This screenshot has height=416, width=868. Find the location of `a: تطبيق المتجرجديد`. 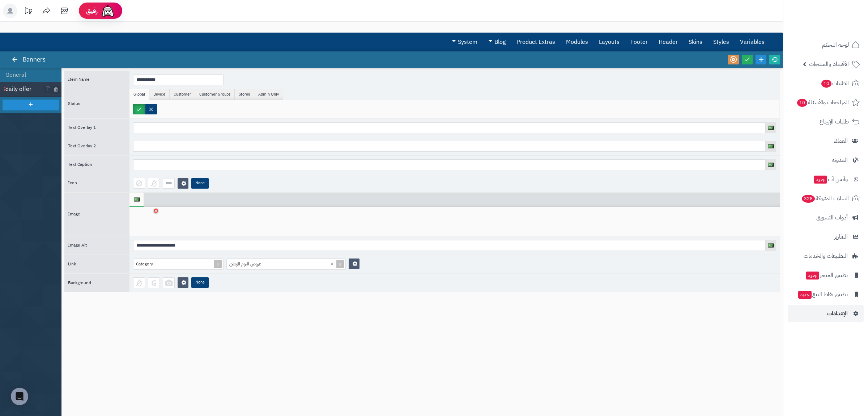

a: تطبيق المتجرجديد is located at coordinates (826, 275).